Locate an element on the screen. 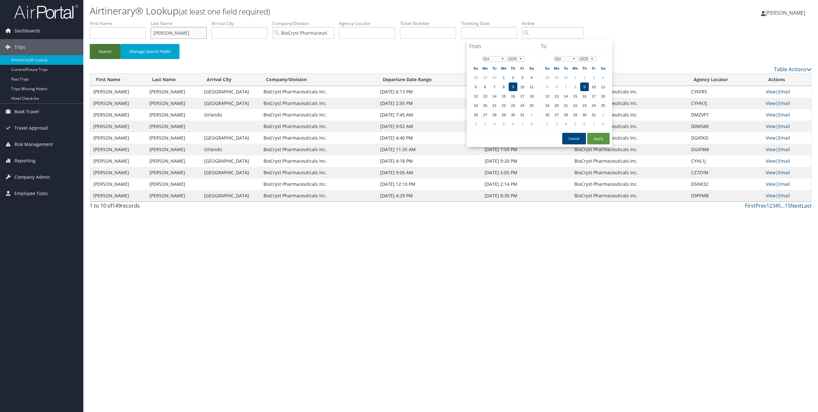 The height and width of the screenshot is (412, 818). td: D0W588 is located at coordinates (725, 126).